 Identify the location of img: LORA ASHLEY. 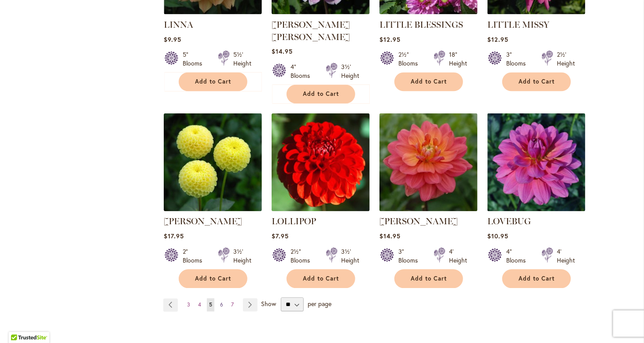
(428, 162).